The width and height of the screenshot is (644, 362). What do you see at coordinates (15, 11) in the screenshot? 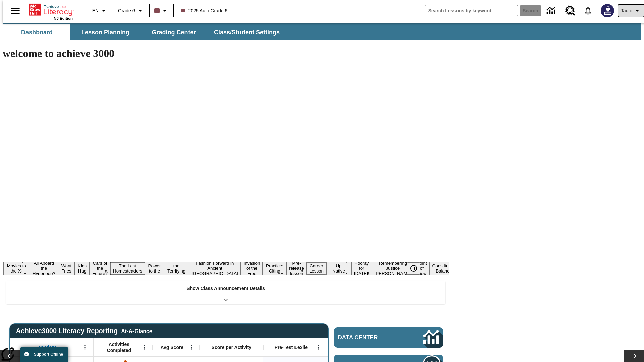
I see `button: Open side menu` at bounding box center [15, 11].